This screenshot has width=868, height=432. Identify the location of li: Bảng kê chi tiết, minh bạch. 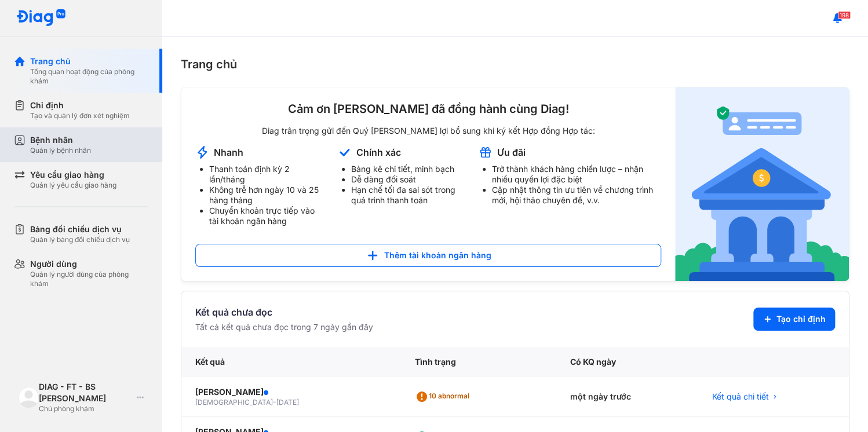
(407, 169).